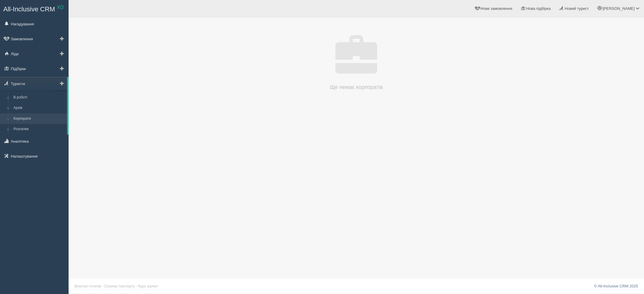 Image resolution: width=644 pixels, height=294 pixels. Describe the element at coordinates (39, 129) in the screenshot. I see `a: Розсилки` at that location.